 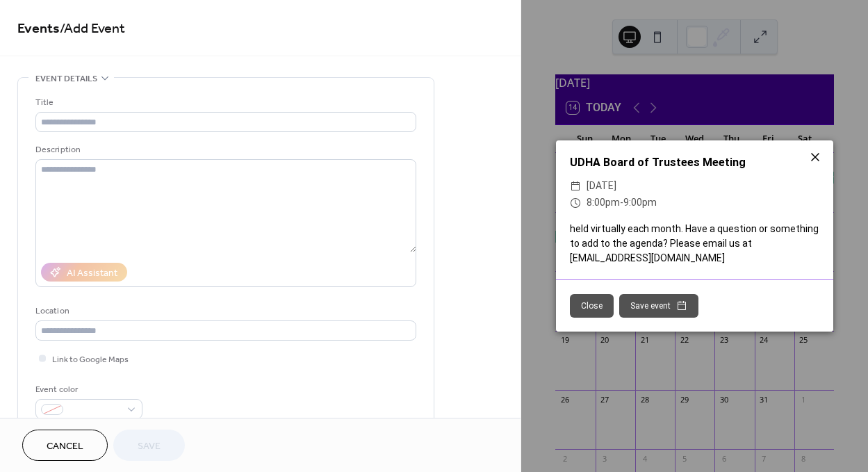 What do you see at coordinates (66, 78) in the screenshot?
I see `span: Event details` at bounding box center [66, 78].